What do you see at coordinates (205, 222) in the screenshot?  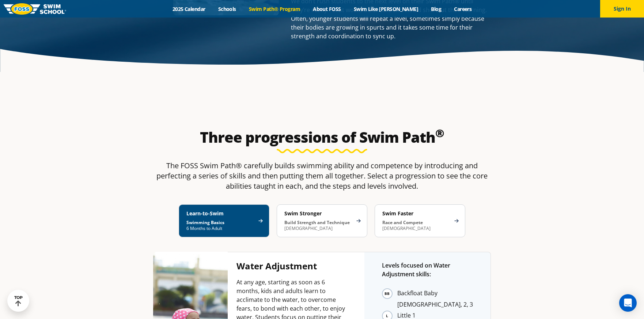 I see `strong: Swimming Basics` at bounding box center [205, 222].